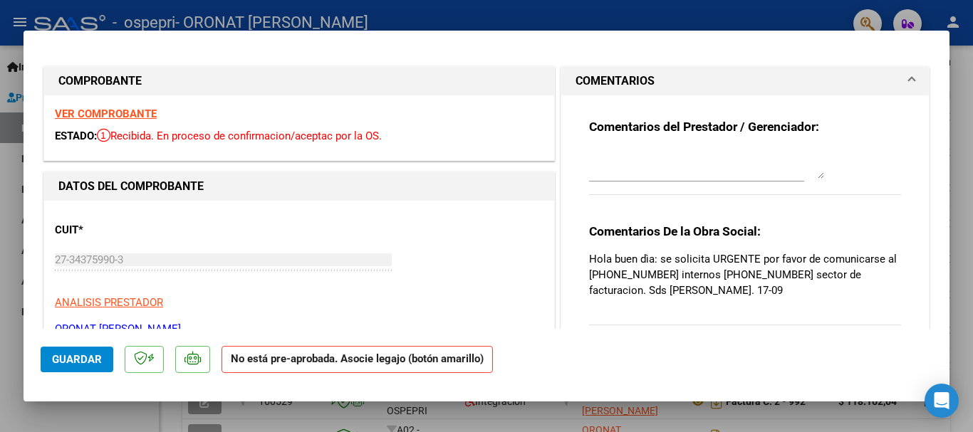 The height and width of the screenshot is (432, 973). I want to click on strong: Comentarios De la Obra Social:, so click(675, 232).